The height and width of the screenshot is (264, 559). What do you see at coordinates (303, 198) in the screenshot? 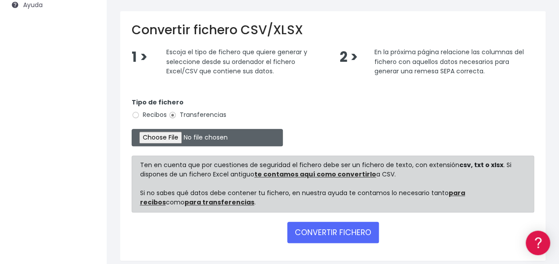
I see `a: para recibos` at bounding box center [303, 198].